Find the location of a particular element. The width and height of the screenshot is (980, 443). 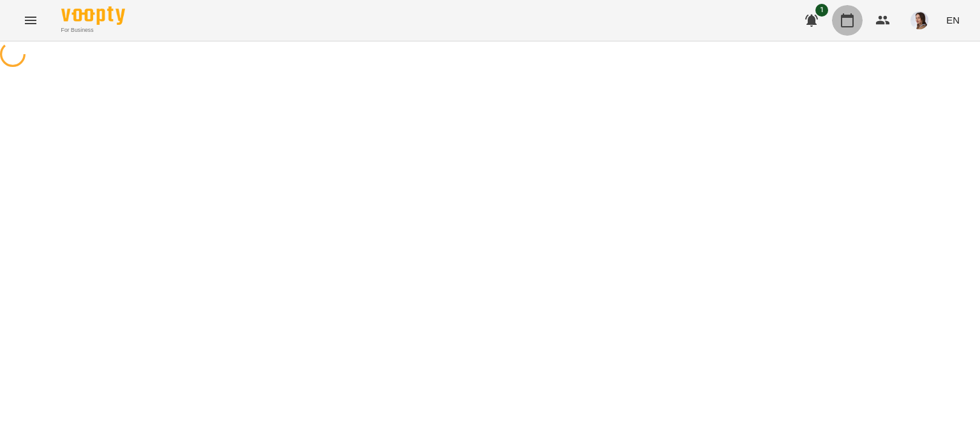

img: Voopty Logo is located at coordinates (93, 15).